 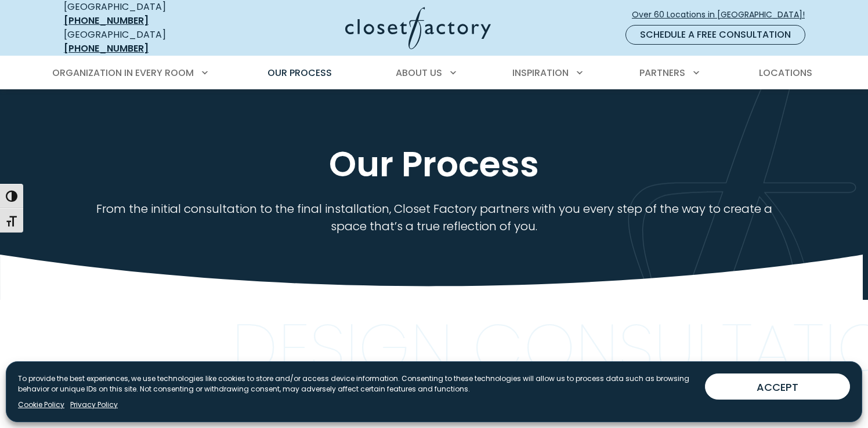 What do you see at coordinates (41, 405) in the screenshot?
I see `a: Cookie Policy` at bounding box center [41, 405].